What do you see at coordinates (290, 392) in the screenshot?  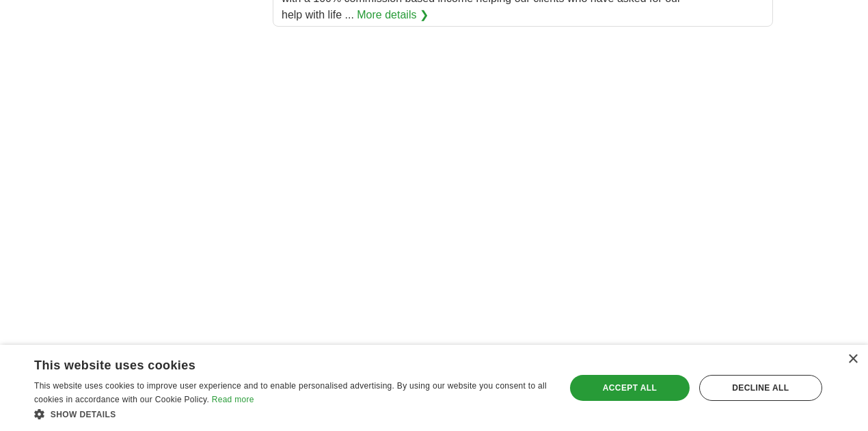 I see `span: This website uses cookies to improve user experience and to enable personalised advertising. By u...` at bounding box center [290, 392].